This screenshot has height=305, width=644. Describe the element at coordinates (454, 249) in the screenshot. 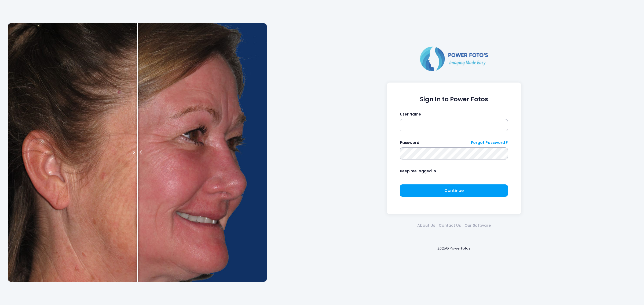

I see `div: 2025© PowerFotos` at that location.